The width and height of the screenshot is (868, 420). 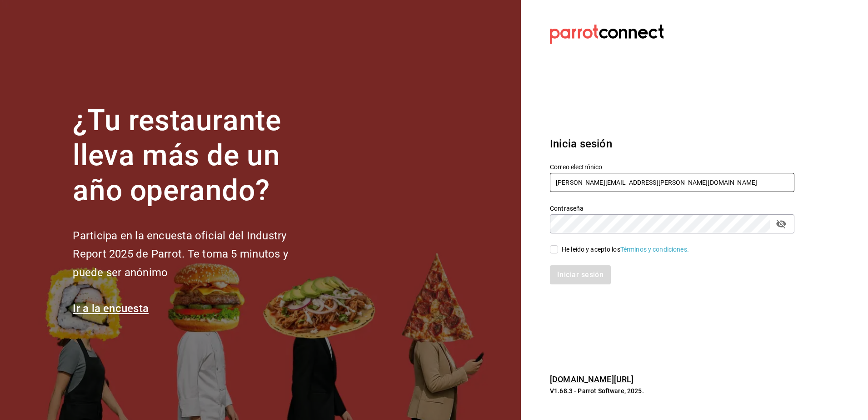 What do you see at coordinates (672, 391) in the screenshot?
I see `p: V1.68.3 - Parrot Software, 2025.` at bounding box center [672, 391].